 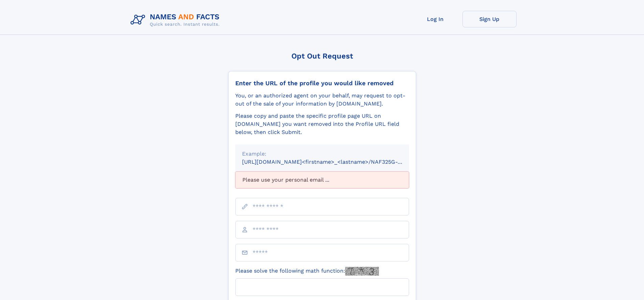 I want to click on a: Log In, so click(x=435, y=19).